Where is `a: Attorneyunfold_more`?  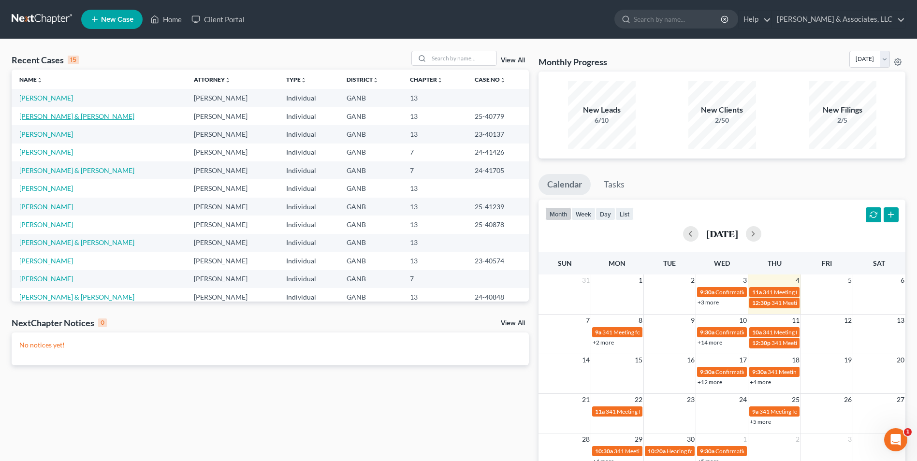
a: Attorneyunfold_more is located at coordinates (212, 79).